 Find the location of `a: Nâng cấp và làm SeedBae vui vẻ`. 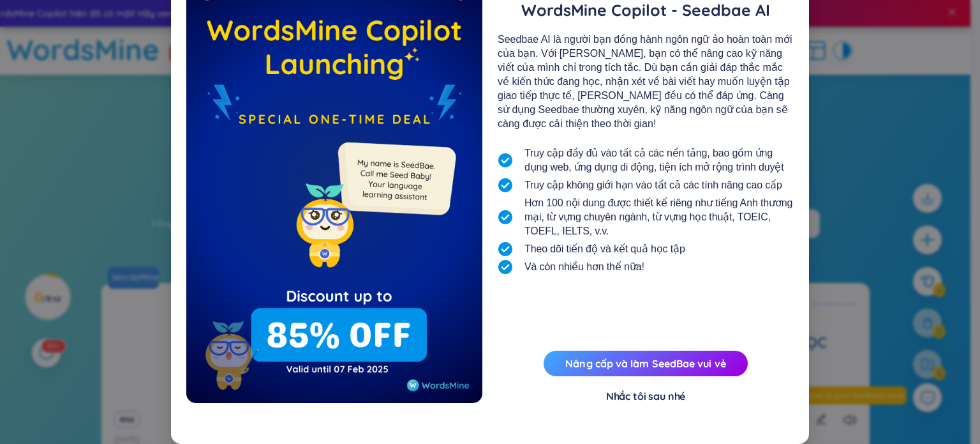

a: Nâng cấp và làm SeedBae vui vẻ is located at coordinates (645, 363).